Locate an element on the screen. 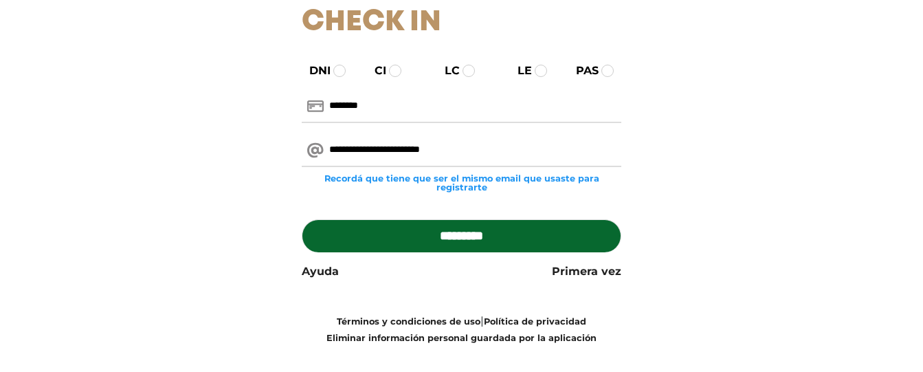 The width and height of the screenshot is (923, 372). a: Primera vez is located at coordinates (586, 271).